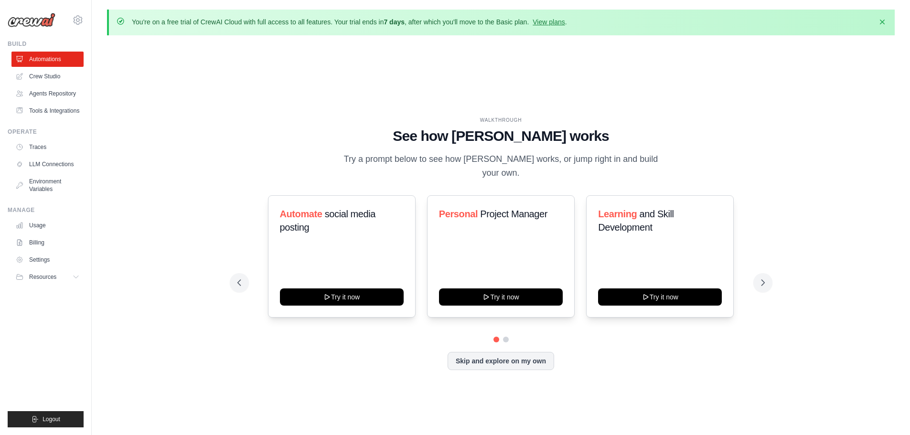 This screenshot has height=435, width=910. I want to click on a: Settings, so click(47, 260).